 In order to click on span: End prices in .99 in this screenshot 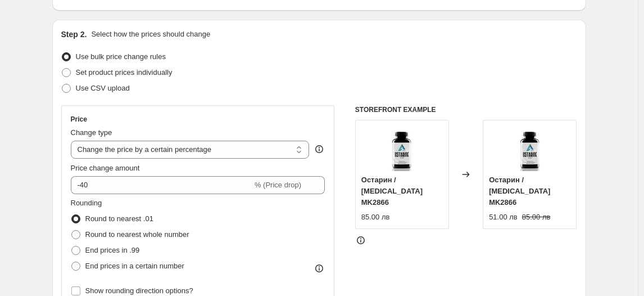, I will do `click(112, 250)`.